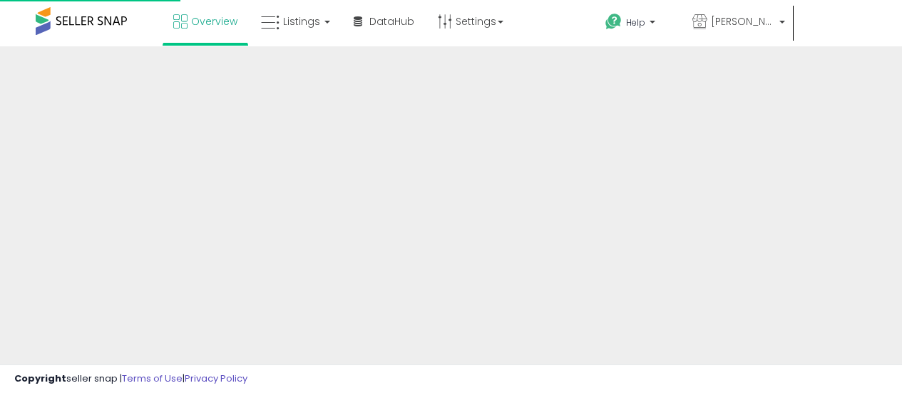 The height and width of the screenshot is (393, 902). I want to click on div: seller snap | |, so click(131, 379).